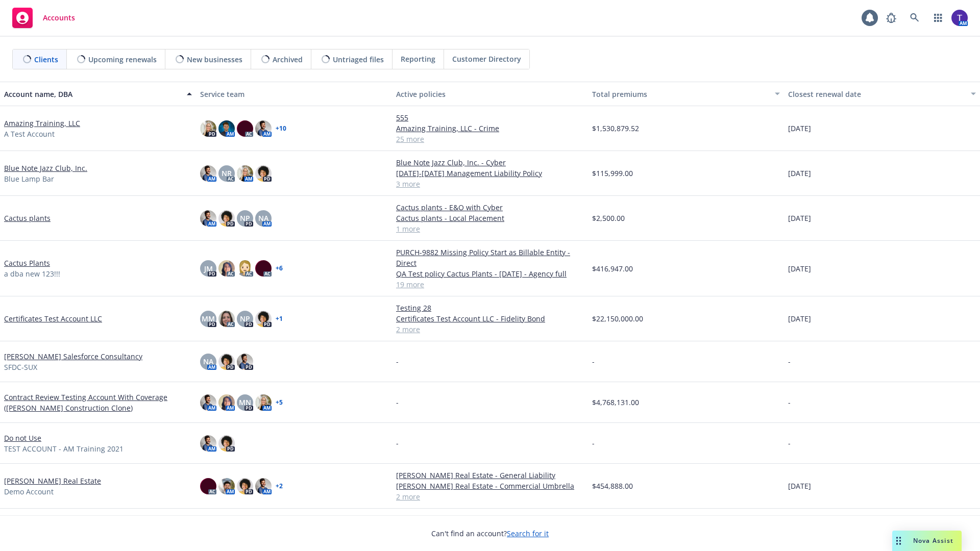 Image resolution: width=980 pixels, height=551 pixels. Describe the element at coordinates (915, 18) in the screenshot. I see `a: Search` at that location.